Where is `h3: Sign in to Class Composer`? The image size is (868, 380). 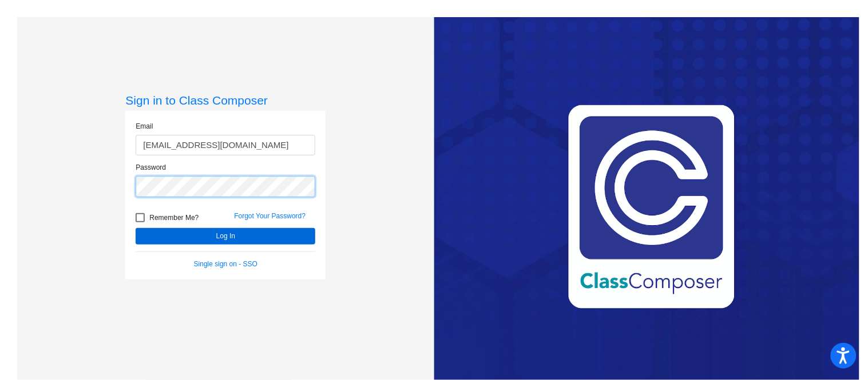
h3: Sign in to Class Composer is located at coordinates (225, 100).